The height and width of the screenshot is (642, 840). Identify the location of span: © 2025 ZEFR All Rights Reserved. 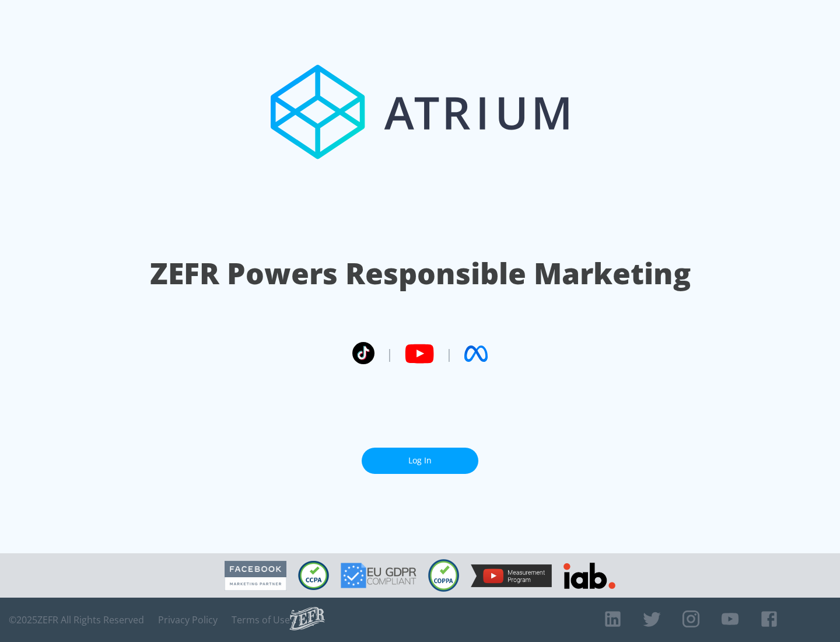
(77, 619).